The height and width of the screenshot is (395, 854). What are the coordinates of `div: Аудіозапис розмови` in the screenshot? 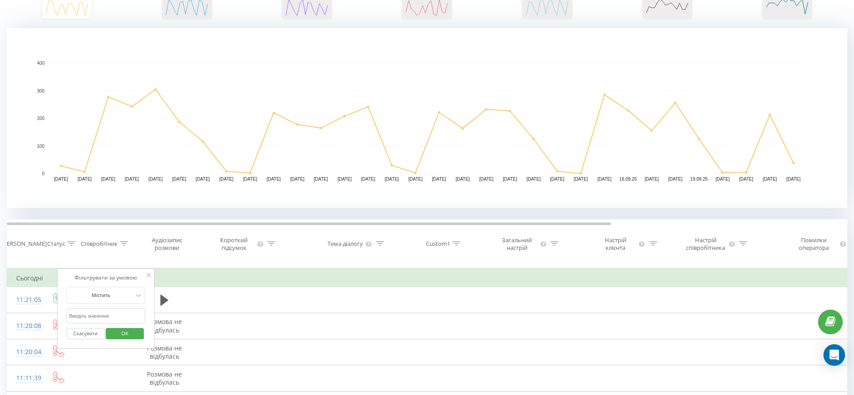 It's located at (167, 244).